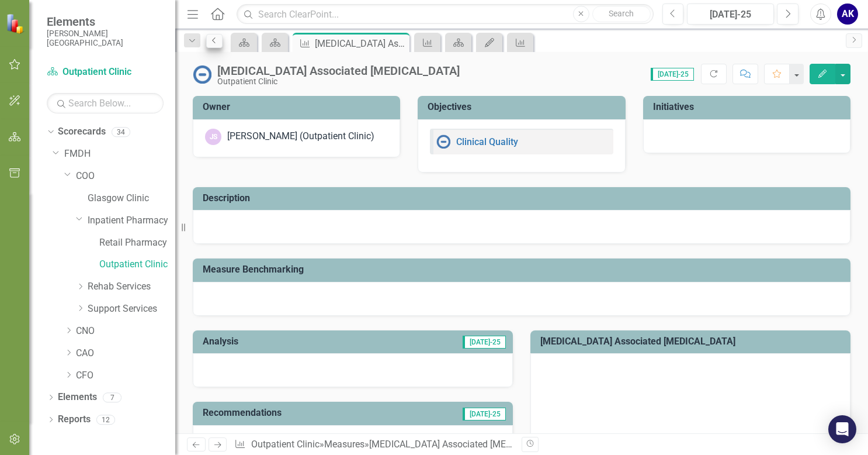  What do you see at coordinates (344, 444) in the screenshot?
I see `a: Measures` at bounding box center [344, 444].